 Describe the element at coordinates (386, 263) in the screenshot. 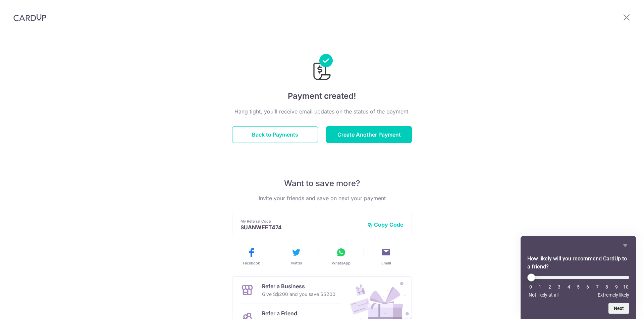

I see `span: Email` at that location.